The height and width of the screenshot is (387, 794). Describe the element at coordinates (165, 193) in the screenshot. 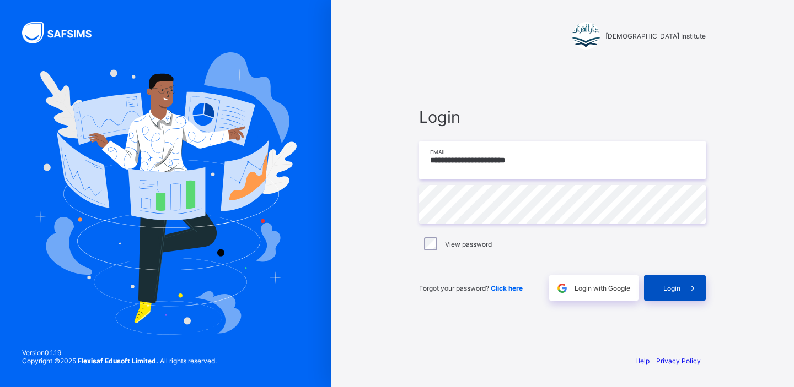

I see `img: Hero Image` at that location.